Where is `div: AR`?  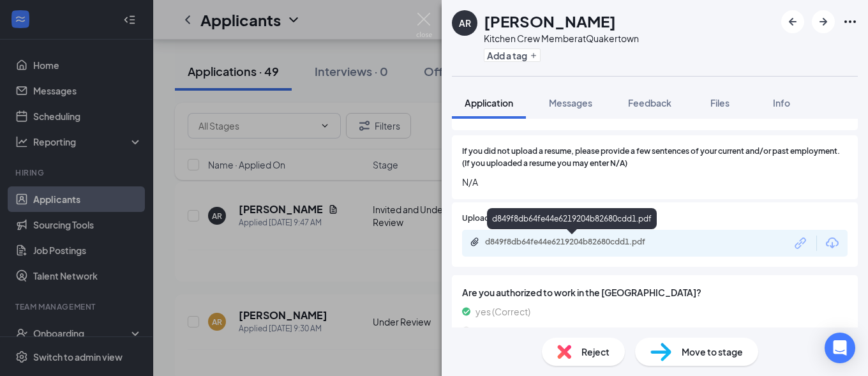
div: AR is located at coordinates (464, 23).